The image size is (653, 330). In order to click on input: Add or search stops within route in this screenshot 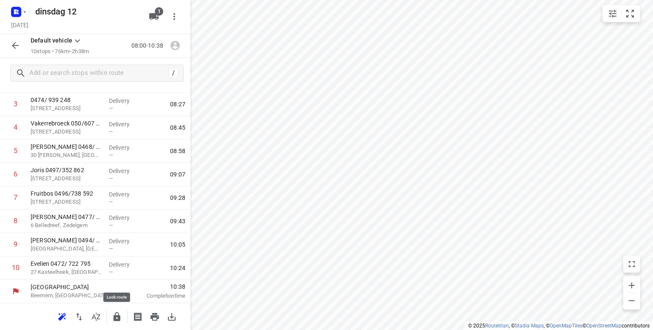, I will do `click(99, 73)`.